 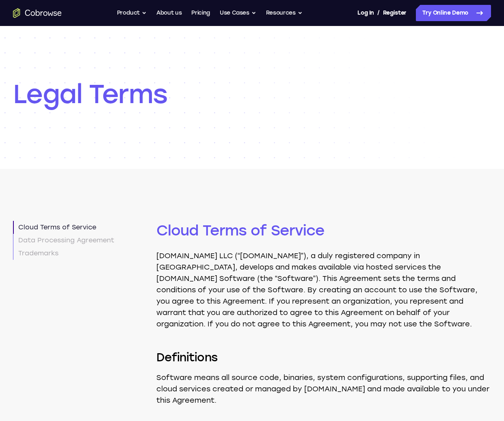 What do you see at coordinates (64, 240) in the screenshot?
I see `a: Data Processing Agreement` at bounding box center [64, 240].